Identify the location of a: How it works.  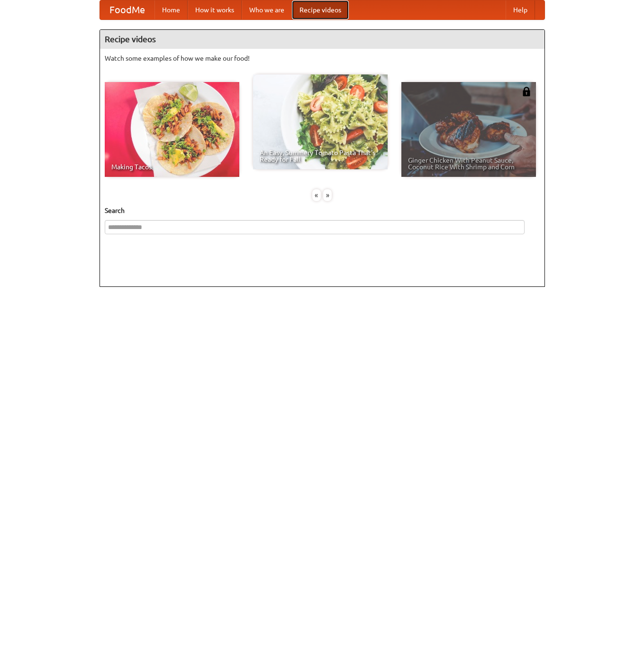
(214, 10).